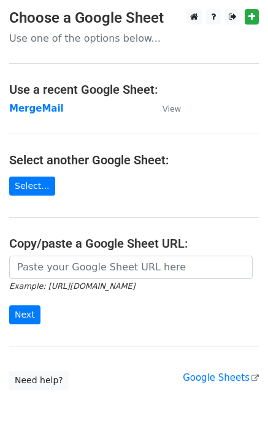  What do you see at coordinates (134, 38) in the screenshot?
I see `p: Use one of the options below...` at bounding box center [134, 38].